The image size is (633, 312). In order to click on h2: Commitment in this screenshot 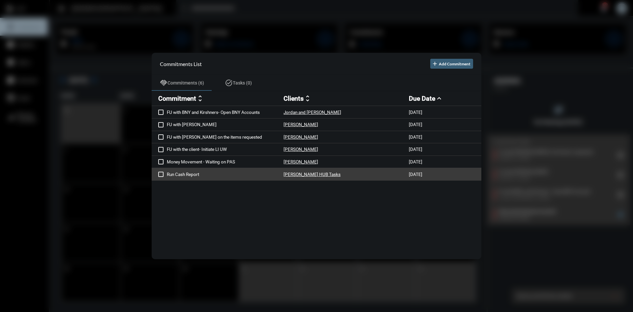, I will do `click(177, 98)`.